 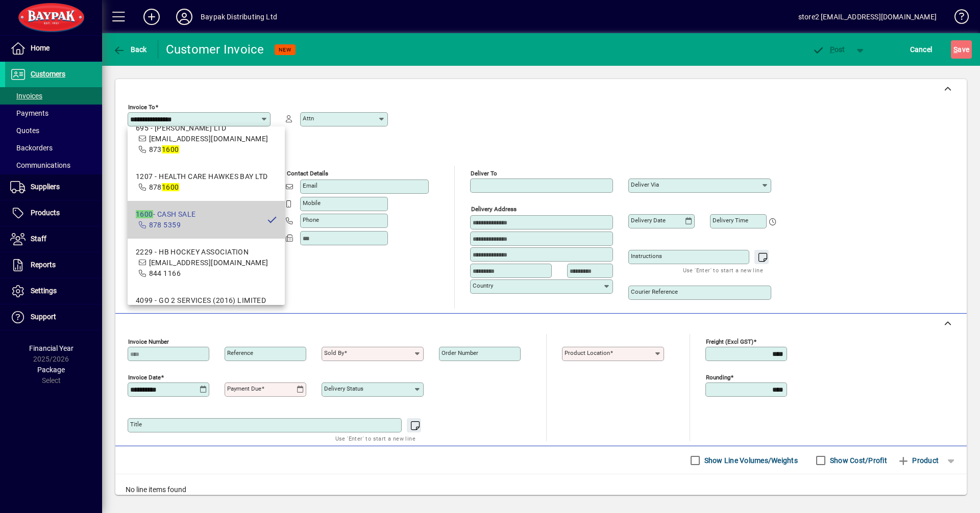 What do you see at coordinates (729, 342) in the screenshot?
I see `mat-label: Freight (excl GST)` at bounding box center [729, 342].